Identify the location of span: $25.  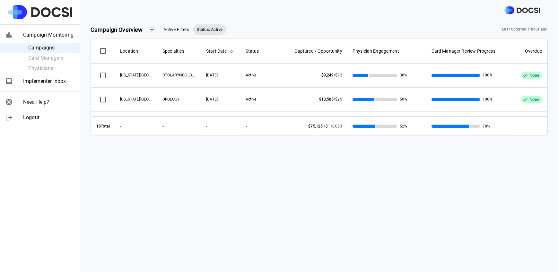
(338, 99).